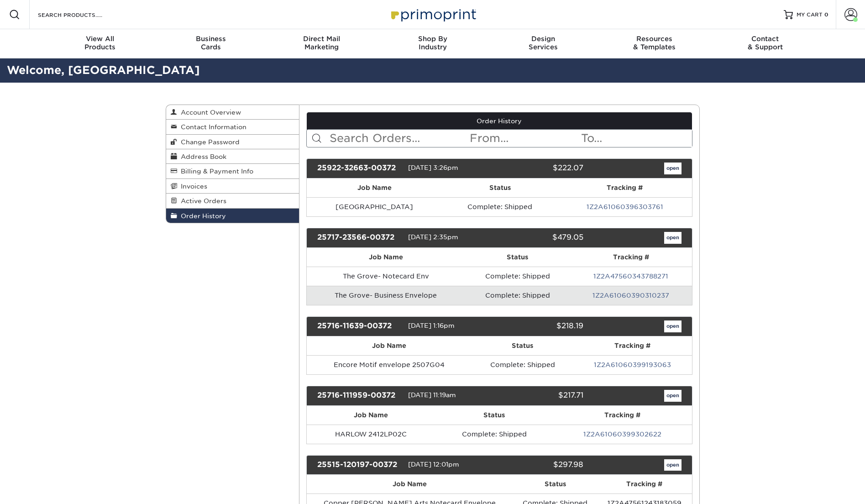  Describe the element at coordinates (654, 44) in the screenshot. I see `a: Resources& Templates` at that location.